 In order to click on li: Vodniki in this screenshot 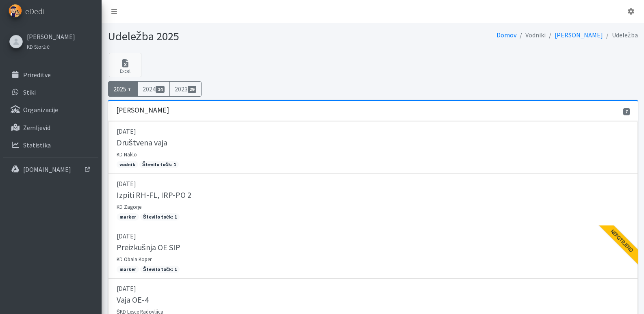, I will do `click(531, 35)`.